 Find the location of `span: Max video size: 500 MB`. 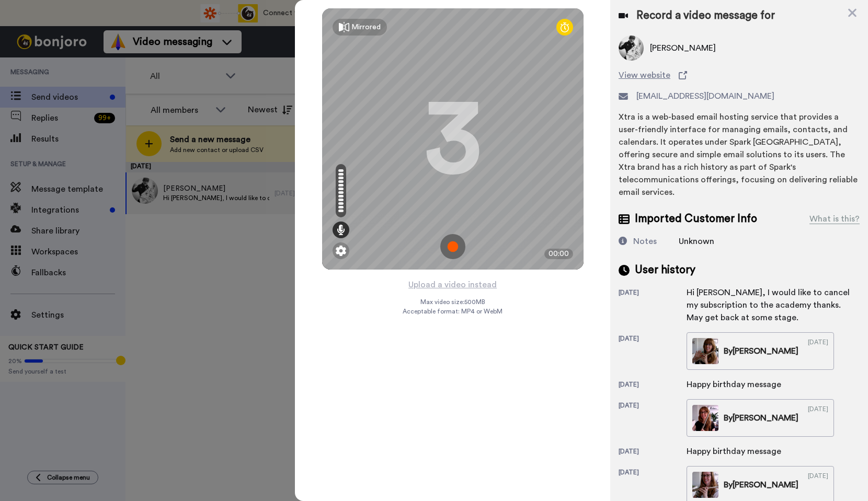

span: Max video size: 500 MB is located at coordinates (453, 302).